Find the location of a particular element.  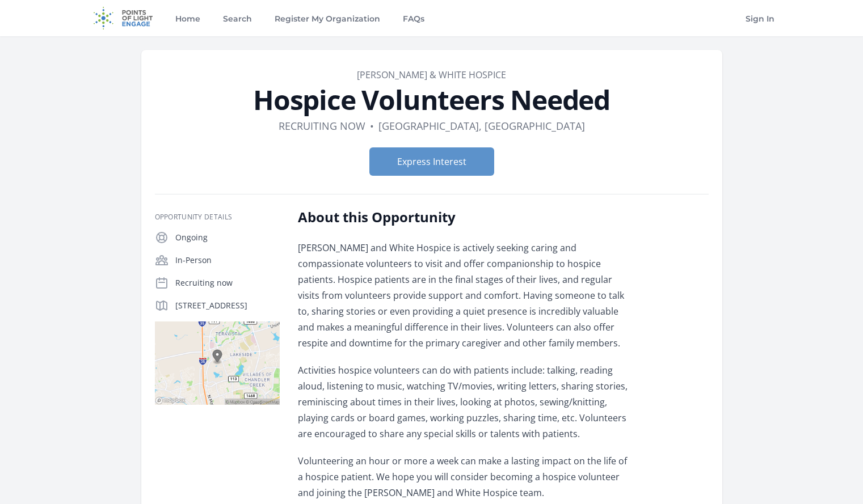

h3: Opportunity Details is located at coordinates (217, 217).